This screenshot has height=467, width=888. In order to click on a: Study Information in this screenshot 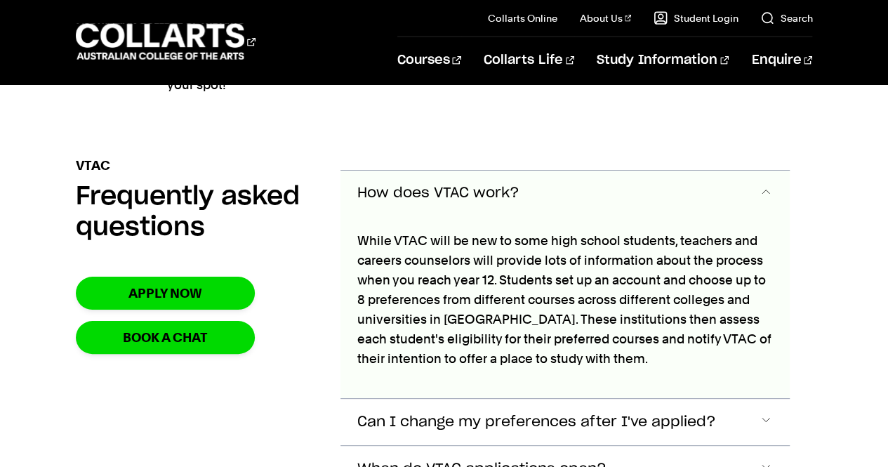, I will do `click(662, 60)`.